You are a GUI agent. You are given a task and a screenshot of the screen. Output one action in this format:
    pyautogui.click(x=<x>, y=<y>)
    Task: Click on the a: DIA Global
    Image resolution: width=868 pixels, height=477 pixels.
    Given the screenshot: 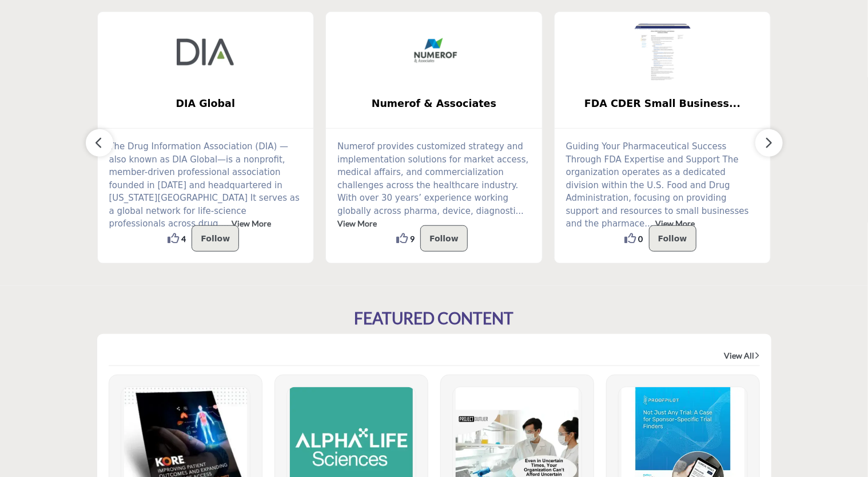 What is the action you would take?
    pyautogui.click(x=206, y=104)
    